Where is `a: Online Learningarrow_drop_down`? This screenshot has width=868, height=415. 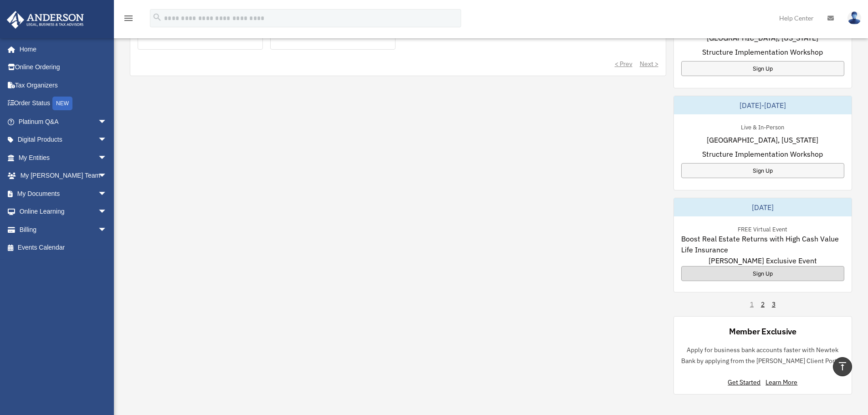
a: Online Learningarrow_drop_down is located at coordinates (64, 212).